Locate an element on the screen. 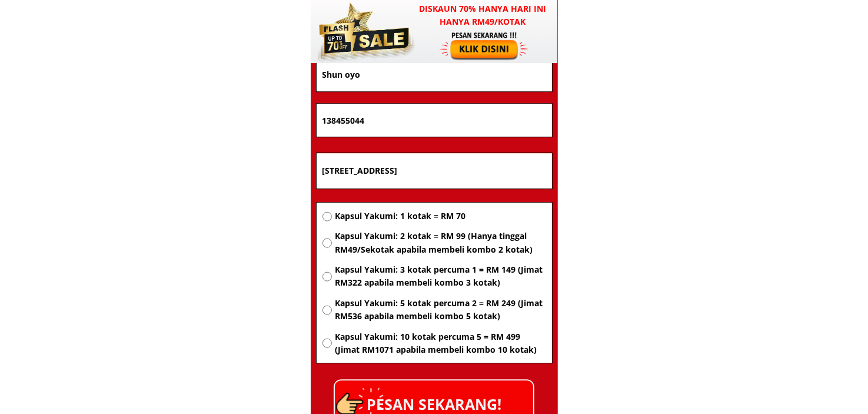 The image size is (868, 414). span: Kapsul Yakumi: 1 kotak = RM 70 is located at coordinates (440, 216).